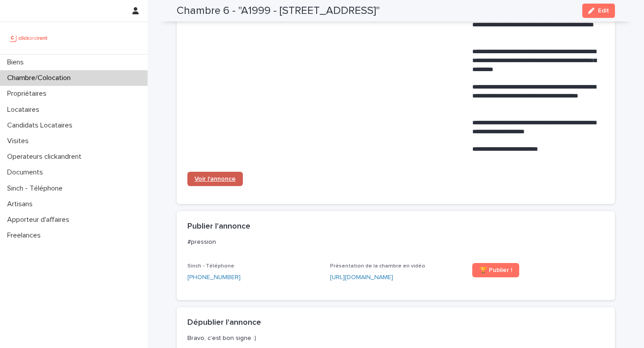 The width and height of the screenshot is (644, 348). I want to click on span: 🏆 Publier !, so click(496, 270).